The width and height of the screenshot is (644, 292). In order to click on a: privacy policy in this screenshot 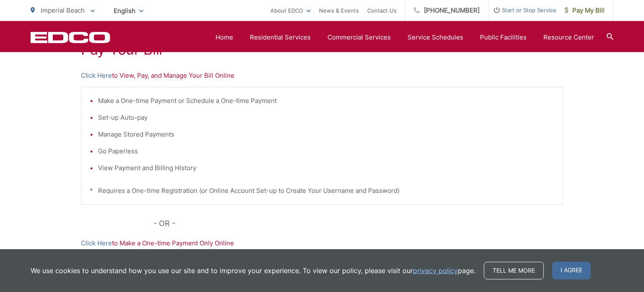, I will do `click(435, 270)`.